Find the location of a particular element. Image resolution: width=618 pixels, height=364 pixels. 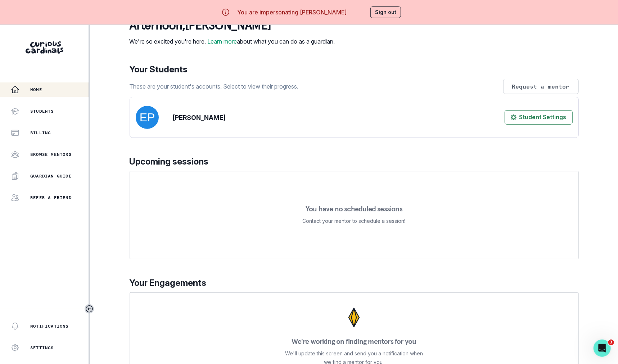

p: Browse Mentors is located at coordinates (51, 154).